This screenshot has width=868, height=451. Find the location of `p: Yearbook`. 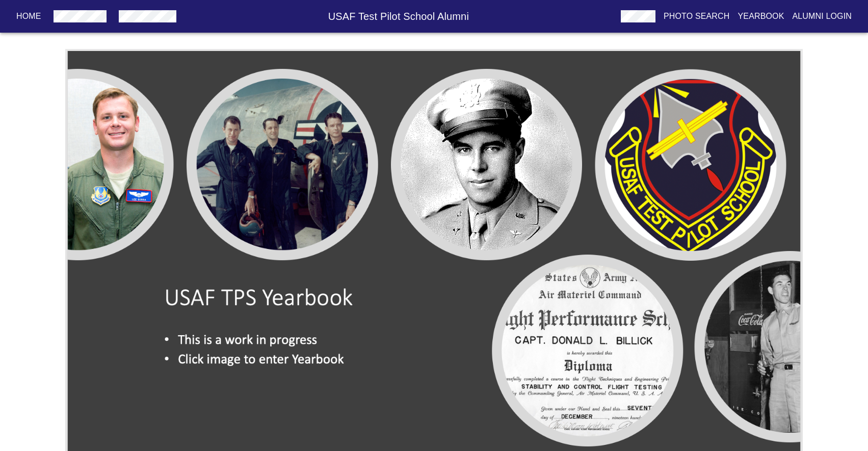

p: Yearbook is located at coordinates (760, 16).